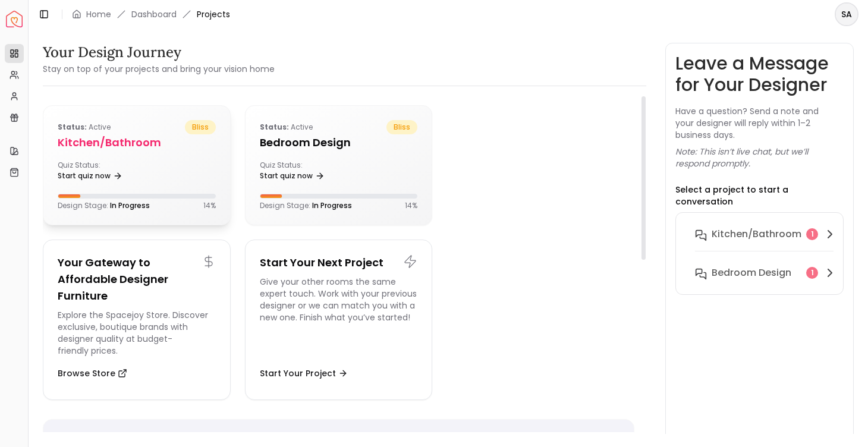  What do you see at coordinates (159, 52) in the screenshot?
I see `h3: Your Design Journey` at bounding box center [159, 52].